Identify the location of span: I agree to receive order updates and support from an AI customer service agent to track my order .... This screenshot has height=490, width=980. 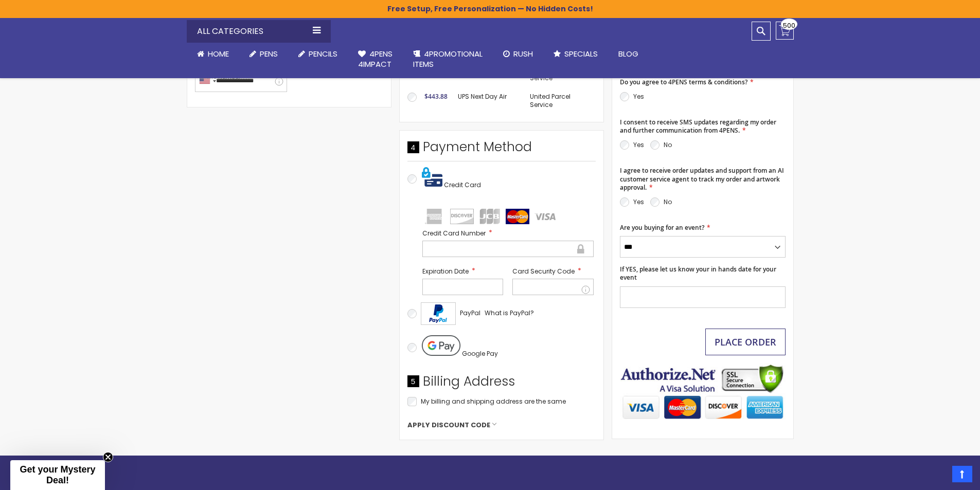
(702, 178).